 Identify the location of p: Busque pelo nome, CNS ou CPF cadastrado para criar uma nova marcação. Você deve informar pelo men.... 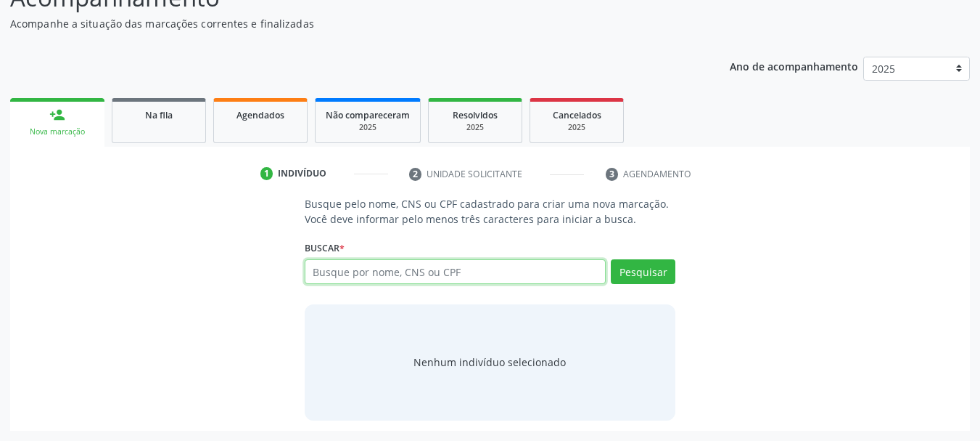
(491, 211).